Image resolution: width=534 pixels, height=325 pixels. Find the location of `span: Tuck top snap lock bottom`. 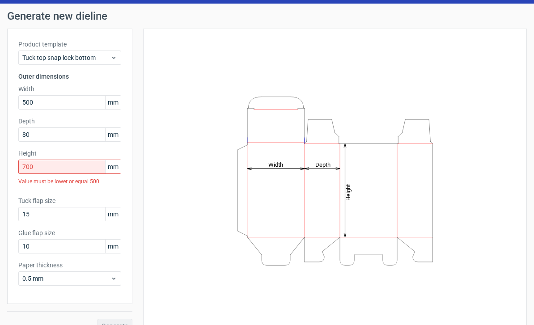

span: Tuck top snap lock bottom is located at coordinates (66, 58).